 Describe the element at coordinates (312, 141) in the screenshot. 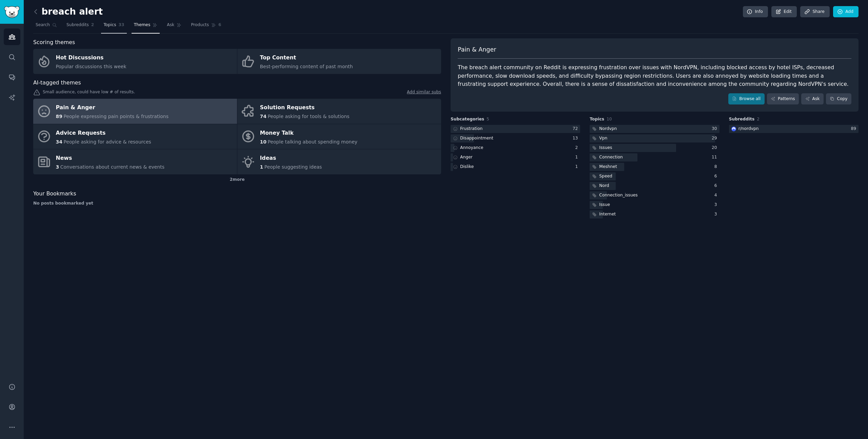

I see `span: People talking about spending money` at that location.